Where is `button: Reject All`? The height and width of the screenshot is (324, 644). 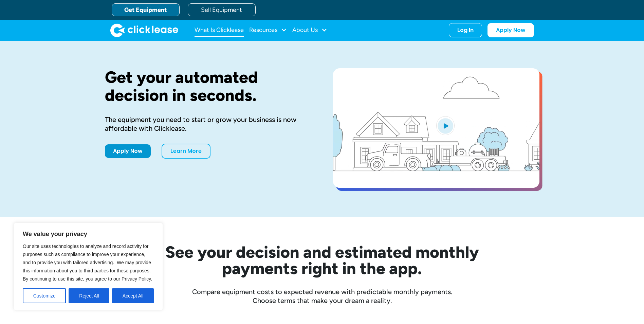
button: Reject All is located at coordinates (89, 296).